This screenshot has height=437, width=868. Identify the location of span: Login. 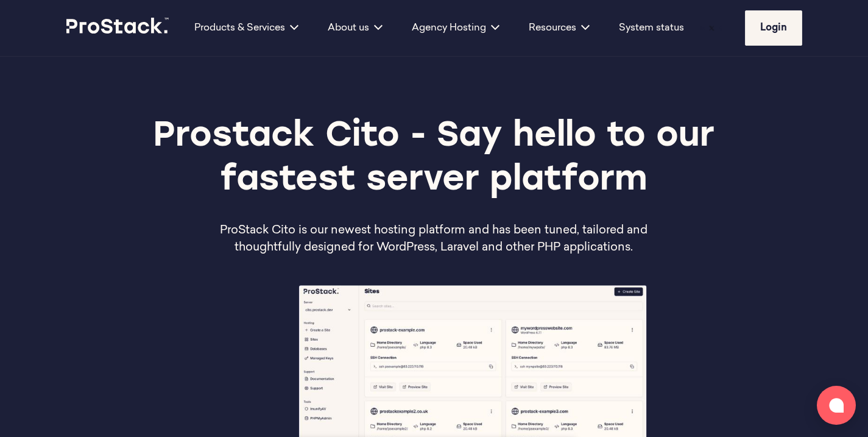
(774, 28).